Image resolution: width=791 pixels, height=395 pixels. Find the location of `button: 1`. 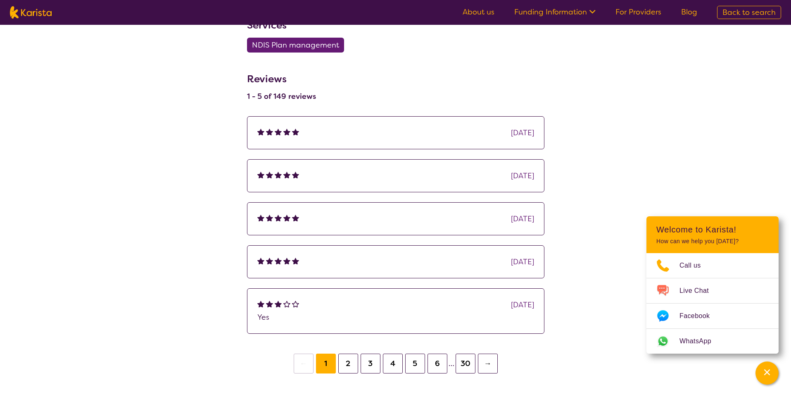

button: 1 is located at coordinates (326, 363).